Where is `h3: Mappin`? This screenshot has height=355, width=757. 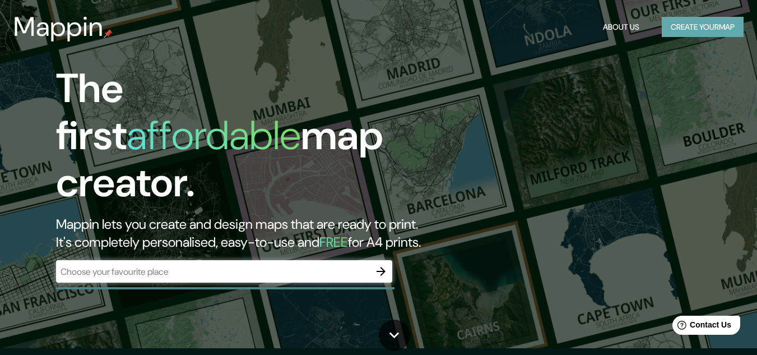
h3: Mappin is located at coordinates (58, 27).